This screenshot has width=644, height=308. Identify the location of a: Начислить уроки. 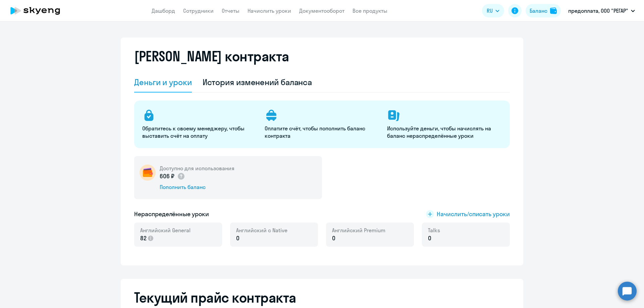
(269, 10).